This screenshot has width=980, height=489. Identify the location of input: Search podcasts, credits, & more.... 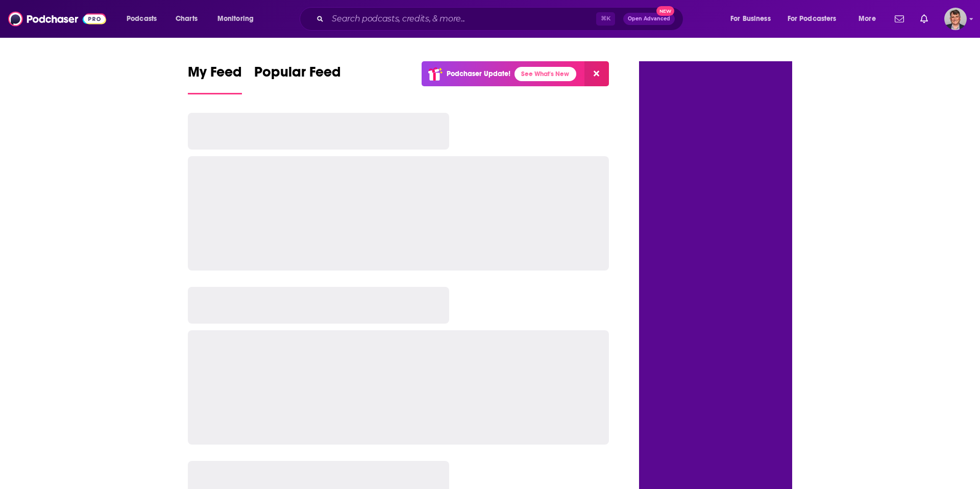
(462, 19).